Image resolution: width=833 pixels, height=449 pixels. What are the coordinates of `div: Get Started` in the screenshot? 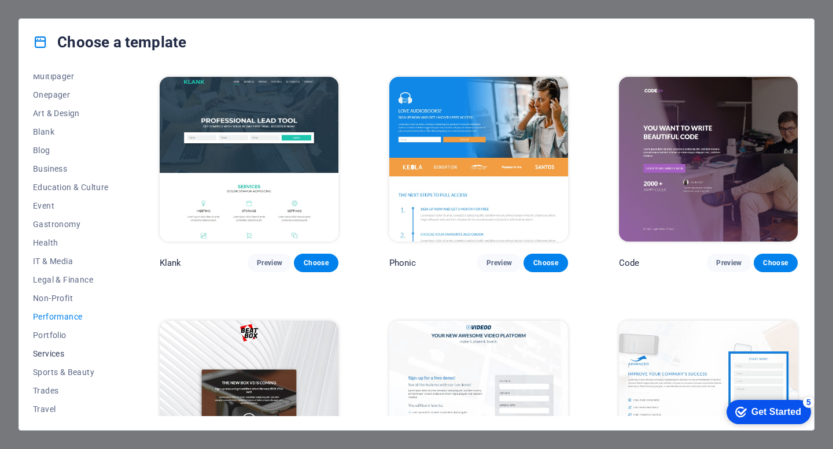 It's located at (59, 18).